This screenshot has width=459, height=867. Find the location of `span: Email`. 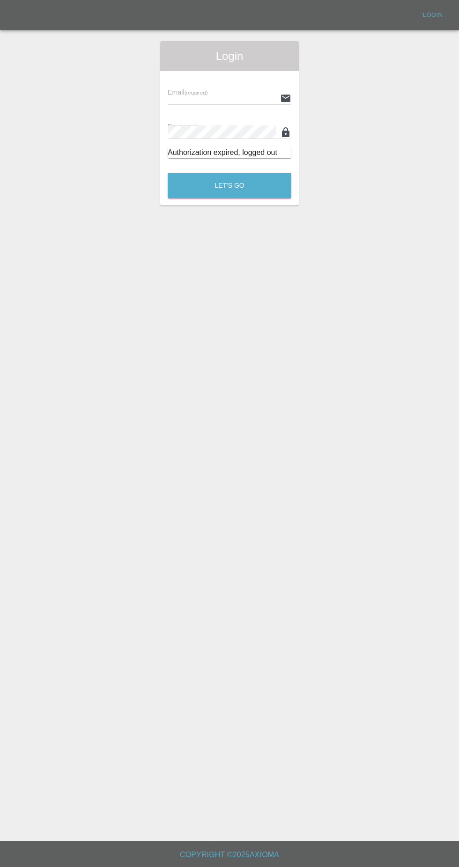

span: Email is located at coordinates (187, 92).